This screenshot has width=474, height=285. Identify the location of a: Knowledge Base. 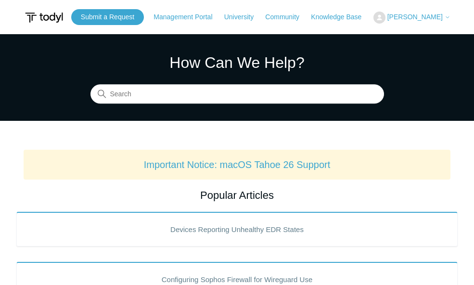
(341, 17).